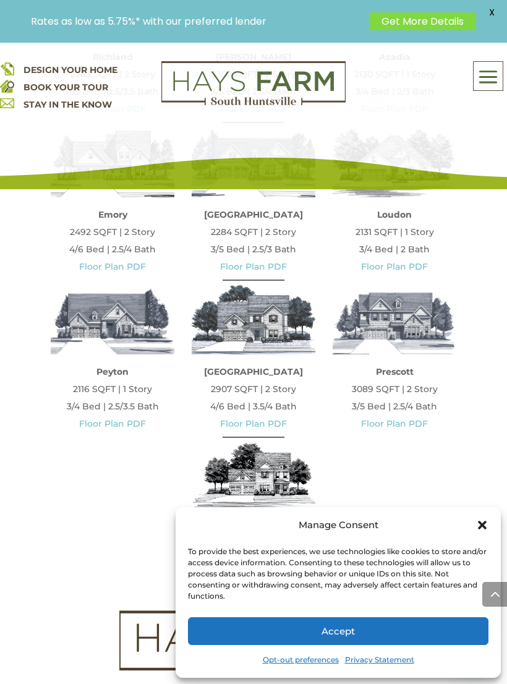 Image resolution: width=507 pixels, height=684 pixels. What do you see at coordinates (482, 525) in the screenshot?
I see `div: Close dialog` at bounding box center [482, 525].